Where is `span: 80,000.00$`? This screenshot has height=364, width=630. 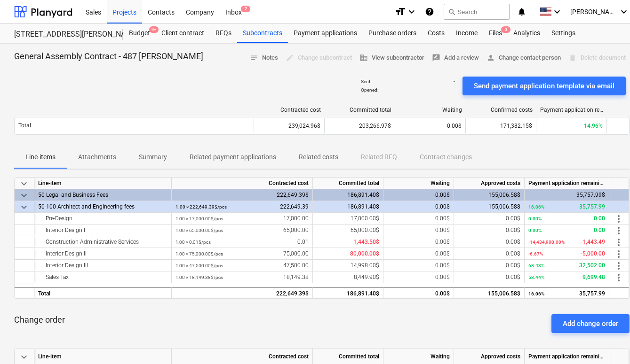 span: 80,000.00$ is located at coordinates (364, 254).